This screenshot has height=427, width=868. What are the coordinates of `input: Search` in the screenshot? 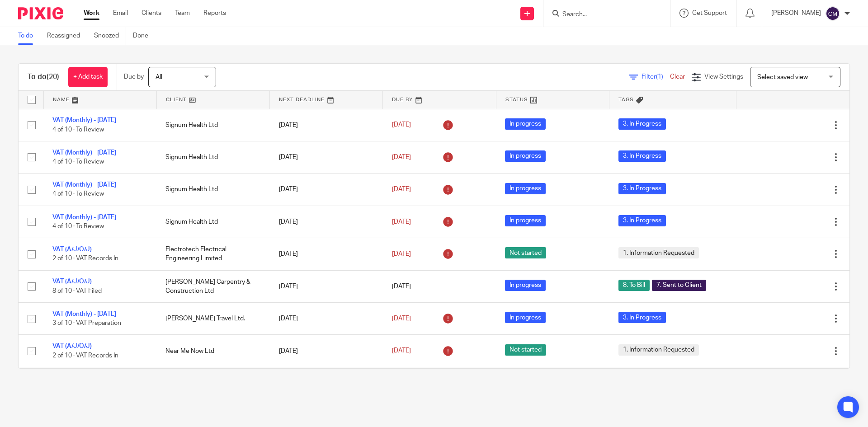 It's located at (602, 15).